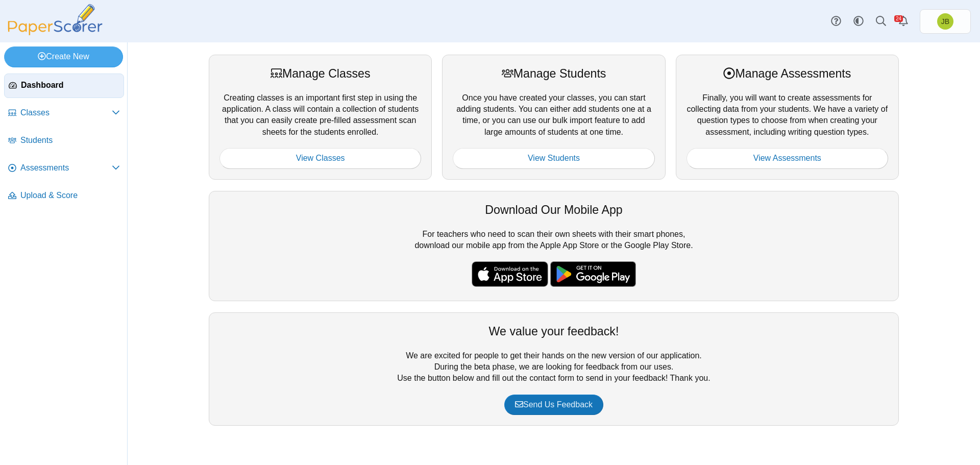  I want to click on div: Download Our Mobile App, so click(554, 210).